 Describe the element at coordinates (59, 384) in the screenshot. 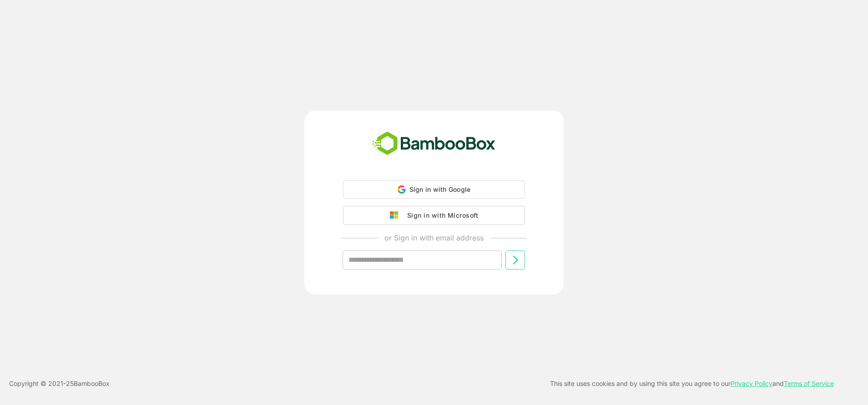

I see `p: Copyright © 2021- 25 BambooBox` at that location.